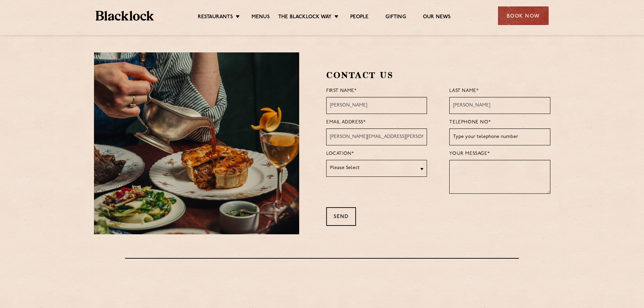  Describe the element at coordinates (469, 154) in the screenshot. I see `label: Your Message*` at that location.